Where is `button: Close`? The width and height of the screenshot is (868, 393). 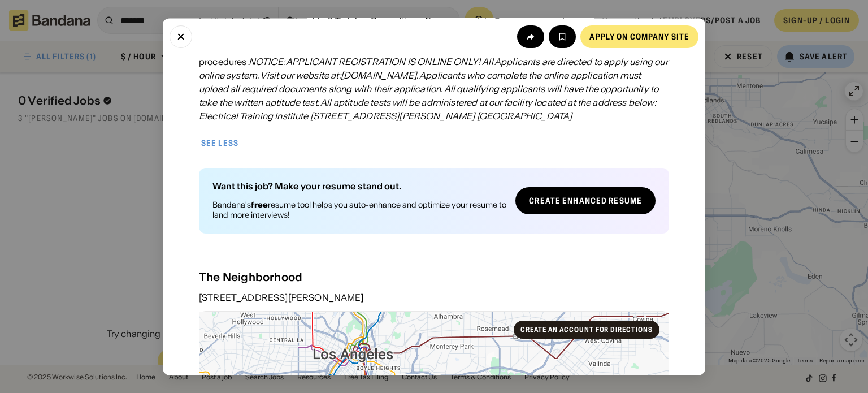
button: Close is located at coordinates (181, 36).